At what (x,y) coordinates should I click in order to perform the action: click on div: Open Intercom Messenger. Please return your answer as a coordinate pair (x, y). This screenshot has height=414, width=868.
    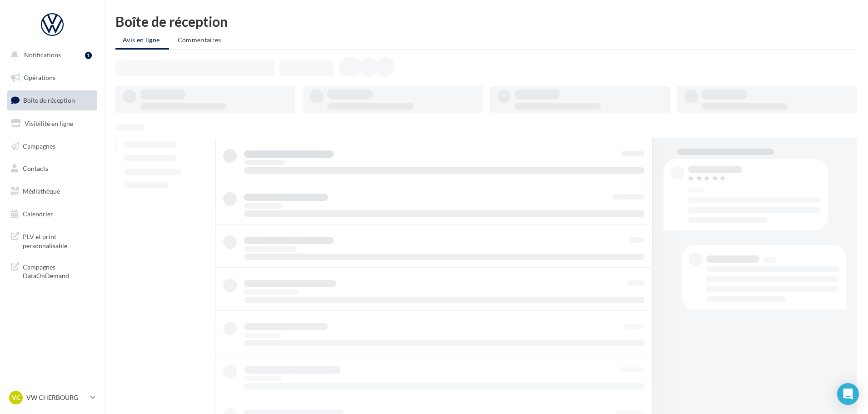
    Looking at the image, I should click on (848, 394).